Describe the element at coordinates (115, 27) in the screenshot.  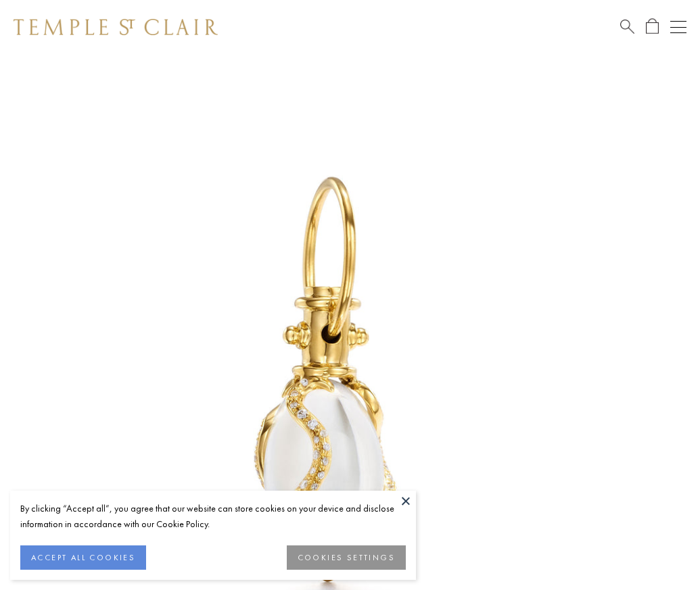
I see `img: Temple St. Clair` at that location.